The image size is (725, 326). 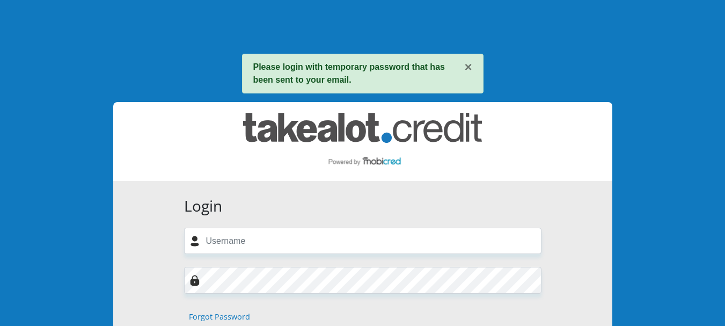 What do you see at coordinates (363, 240) in the screenshot?
I see `input: Username` at bounding box center [363, 240].